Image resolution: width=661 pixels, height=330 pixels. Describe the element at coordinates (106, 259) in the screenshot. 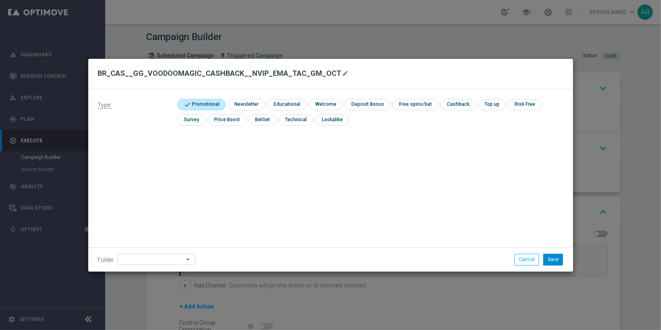

I see `label: Folder` at that location.